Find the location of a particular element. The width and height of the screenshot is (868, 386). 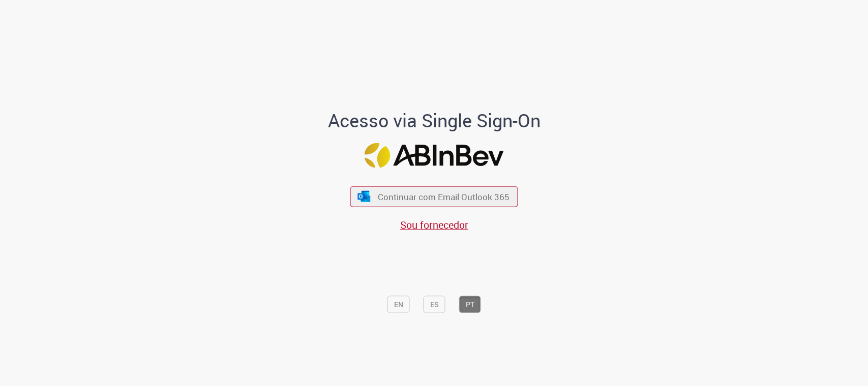

img: ícone Azure/Microsoft 360 is located at coordinates (363, 196).